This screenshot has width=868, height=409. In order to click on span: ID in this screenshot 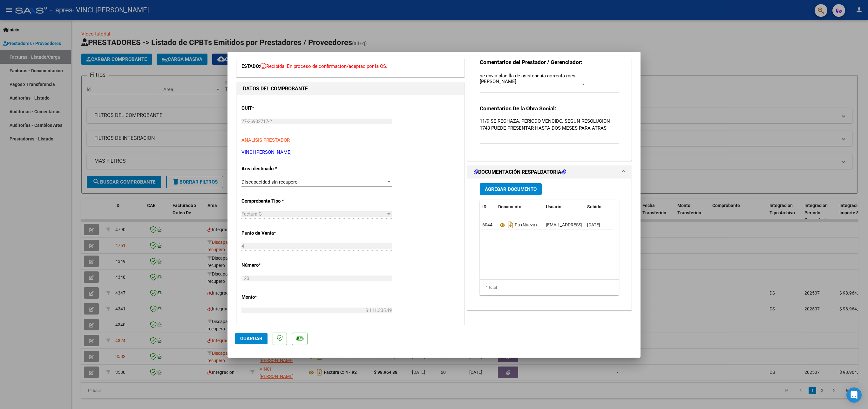, I will do `click(484, 207)`.